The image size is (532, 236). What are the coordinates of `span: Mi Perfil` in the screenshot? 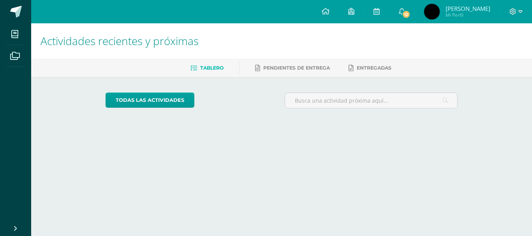 It's located at (467, 15).